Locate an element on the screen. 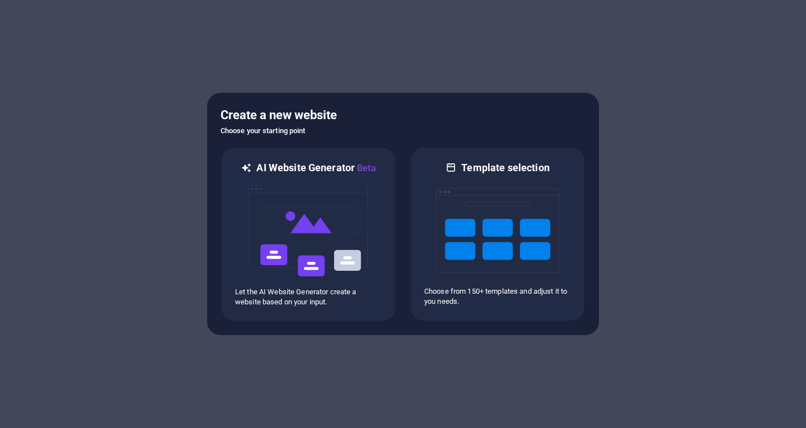 This screenshot has width=806, height=428. h6: Template selection is located at coordinates (505, 168).